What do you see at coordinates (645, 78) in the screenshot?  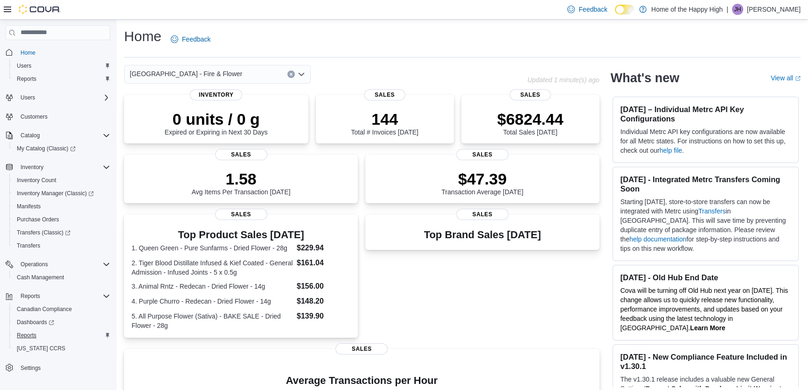 I see `h2: What's new` at bounding box center [645, 78].